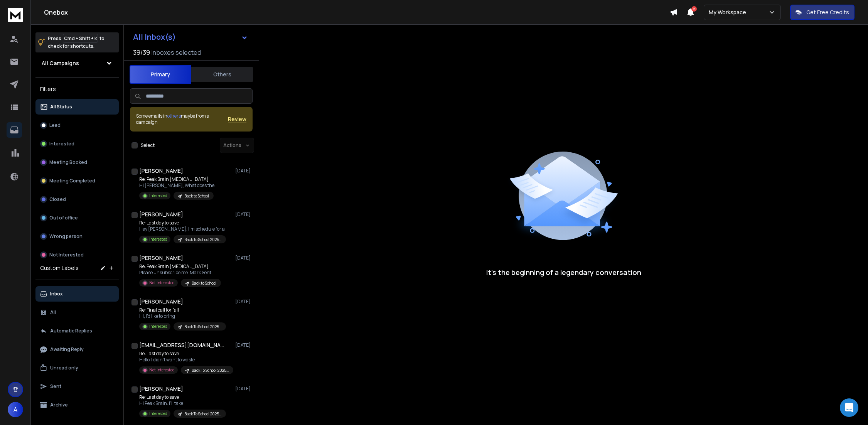 This screenshot has height=425, width=868. I want to click on span: 2, so click(694, 9).